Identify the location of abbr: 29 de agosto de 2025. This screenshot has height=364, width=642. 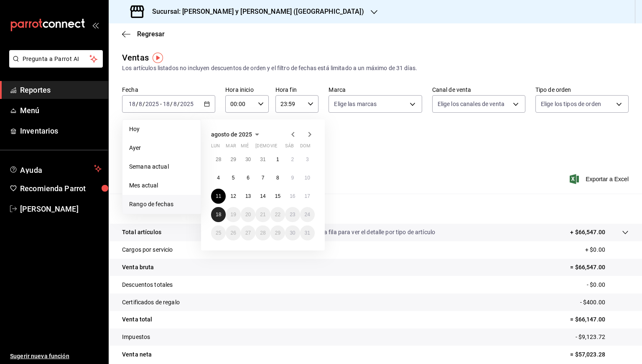
(278, 233).